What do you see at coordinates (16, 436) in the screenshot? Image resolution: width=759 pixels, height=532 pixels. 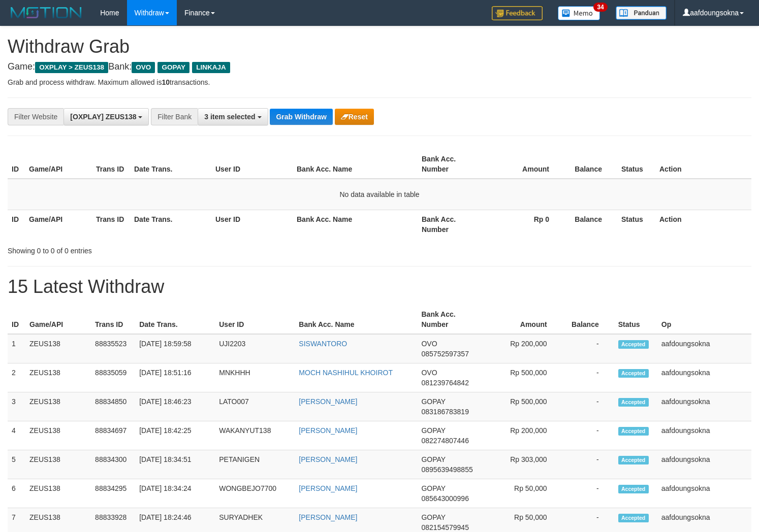 I see `td: 4` at bounding box center [16, 436].